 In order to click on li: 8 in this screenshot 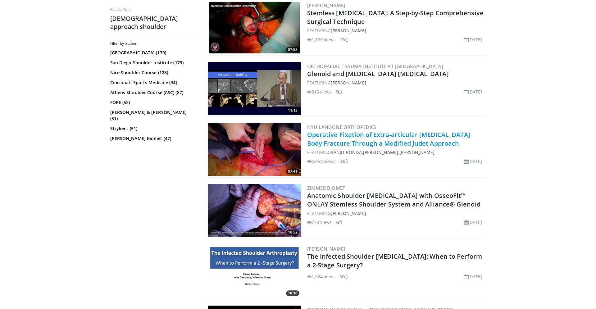, I will do `click(339, 92)`.